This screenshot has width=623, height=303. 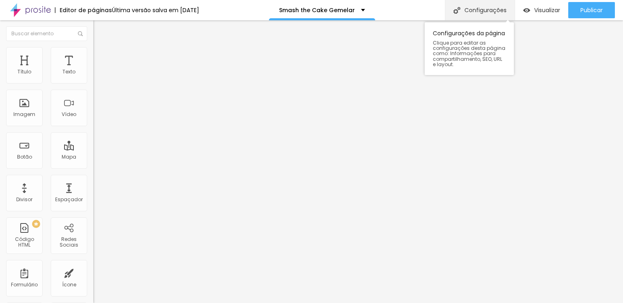 I want to click on p: Smash the Cake Gemelar, so click(x=317, y=10).